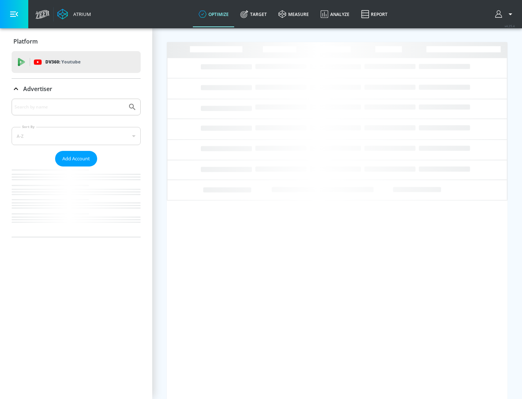  What do you see at coordinates (71, 62) in the screenshot?
I see `p: Youtube` at bounding box center [71, 62].